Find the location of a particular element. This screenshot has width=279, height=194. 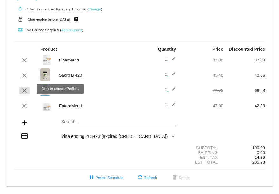

small: No Coupons applied is located at coordinates (36, 30).